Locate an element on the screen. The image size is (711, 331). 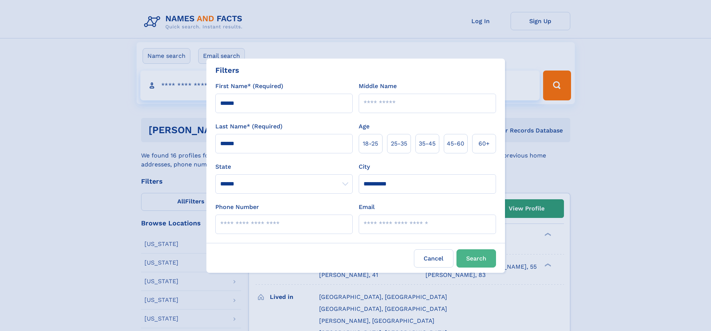
label: Email is located at coordinates (366, 207).